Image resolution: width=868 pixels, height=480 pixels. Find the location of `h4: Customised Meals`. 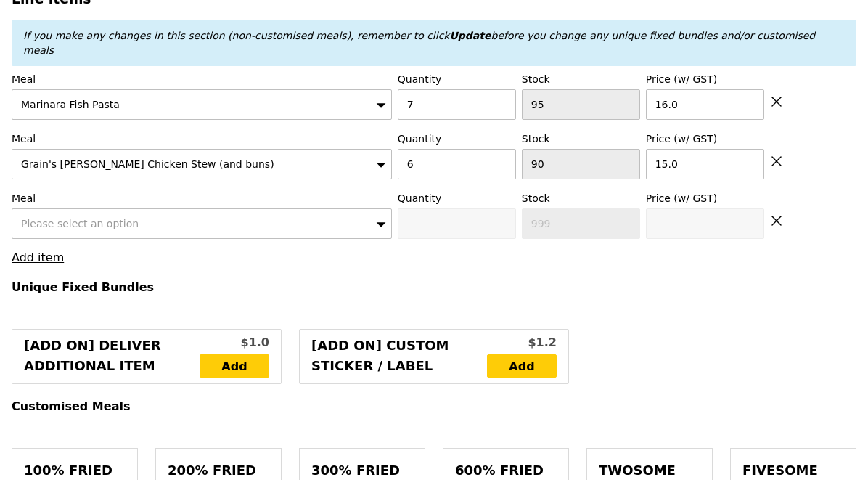

h4: Customised Meals is located at coordinates (434, 406).